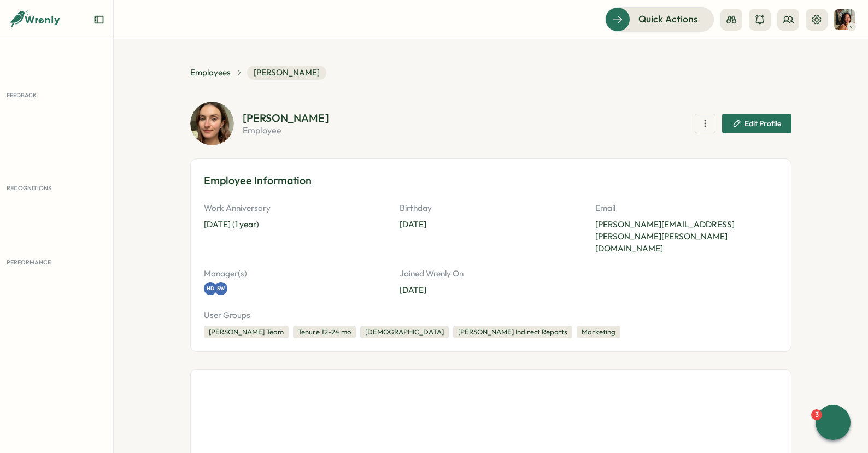  Describe the element at coordinates (211, 288) in the screenshot. I see `span: HD` at that location.